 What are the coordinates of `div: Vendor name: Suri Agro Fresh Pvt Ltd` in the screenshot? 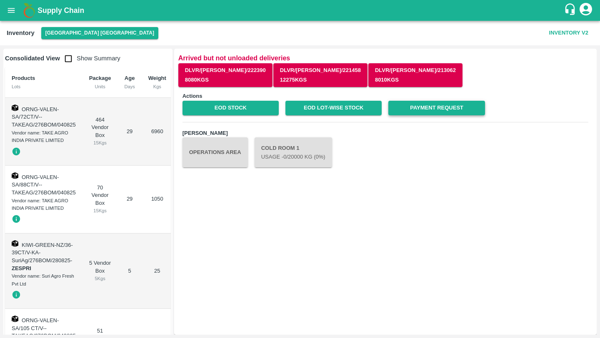 It's located at (44, 280).